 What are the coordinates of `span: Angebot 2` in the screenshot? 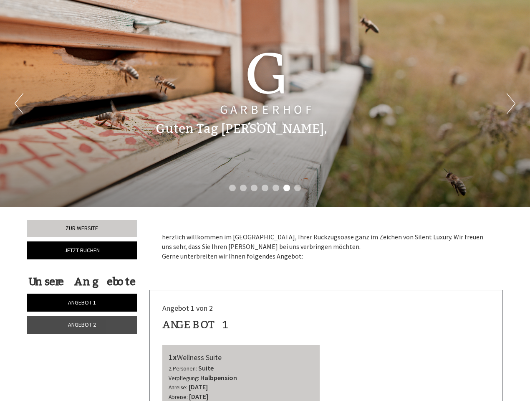 It's located at (82, 324).